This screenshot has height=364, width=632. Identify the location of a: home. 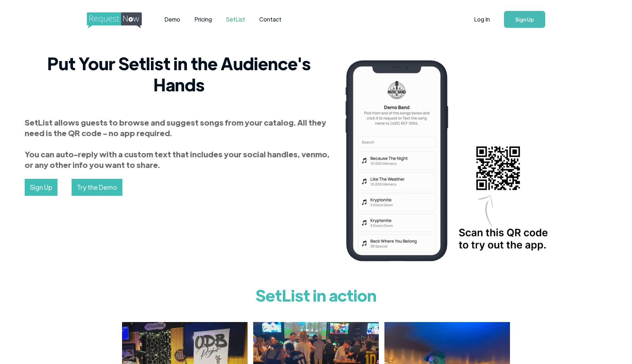
(114, 19).